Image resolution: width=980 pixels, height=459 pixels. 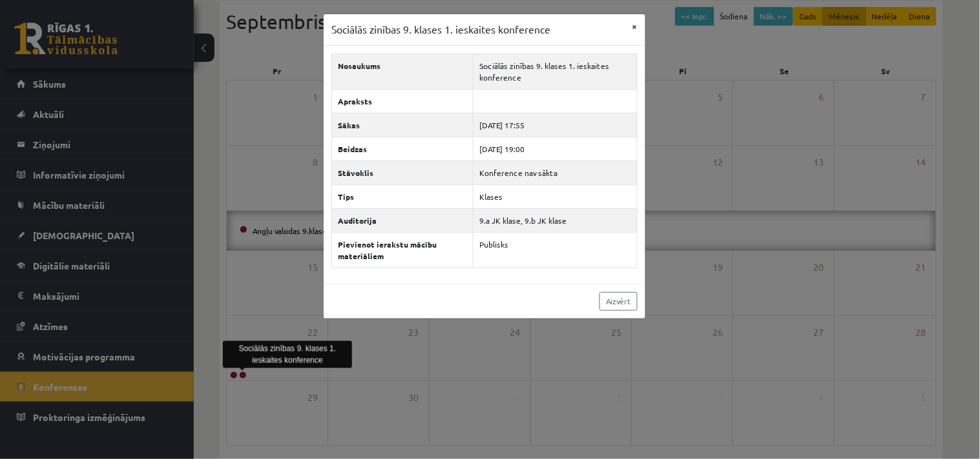 I want to click on td: Klases, so click(x=555, y=196).